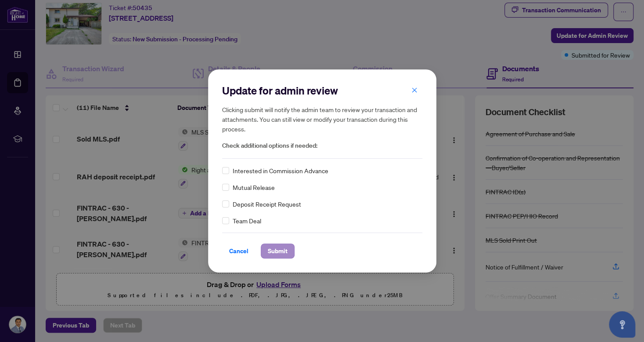 This screenshot has height=342, width=644. What do you see at coordinates (277, 251) in the screenshot?
I see `button: Submit` at bounding box center [277, 251].